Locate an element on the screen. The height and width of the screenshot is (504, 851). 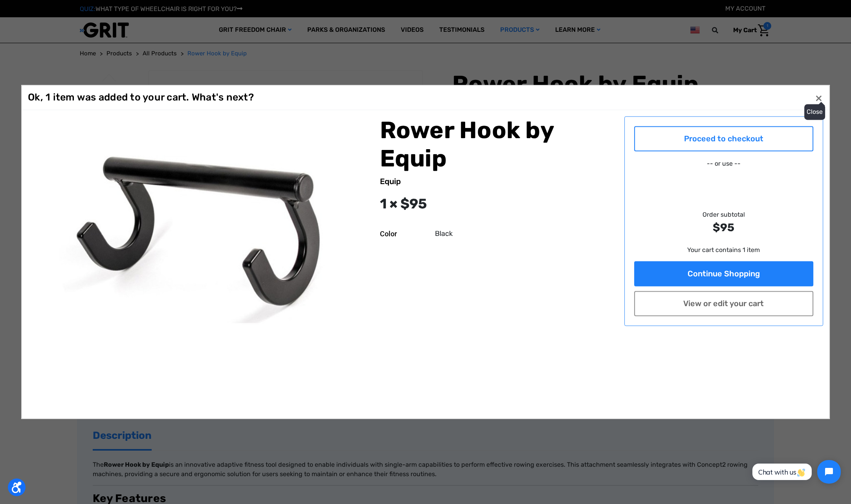
a: View or edit your cart is located at coordinates (724, 304).